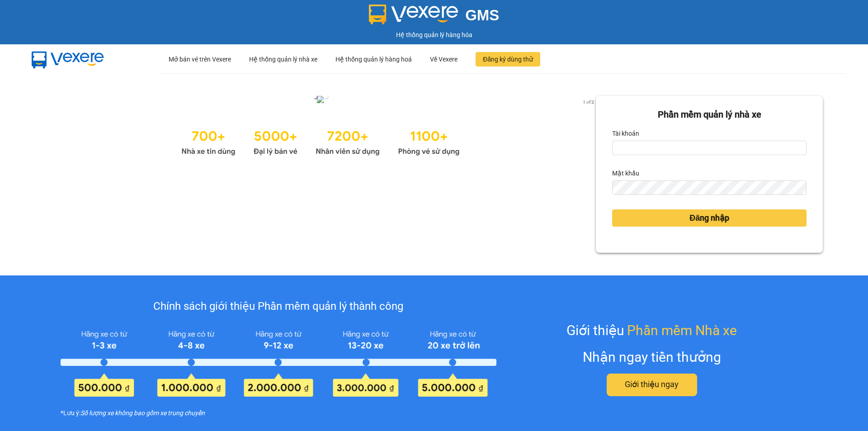 The height and width of the screenshot is (431, 868). I want to click on button: next slide / item, so click(589, 101).